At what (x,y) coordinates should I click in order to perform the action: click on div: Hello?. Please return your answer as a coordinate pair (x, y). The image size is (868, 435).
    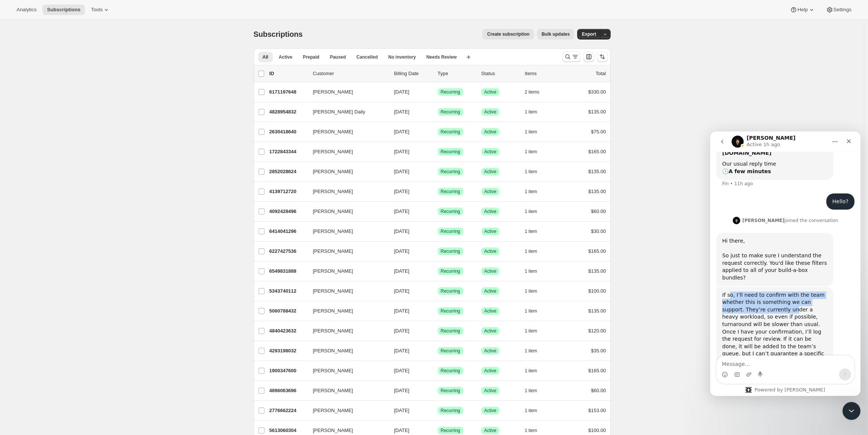
    Looking at the image, I should click on (130, 70).